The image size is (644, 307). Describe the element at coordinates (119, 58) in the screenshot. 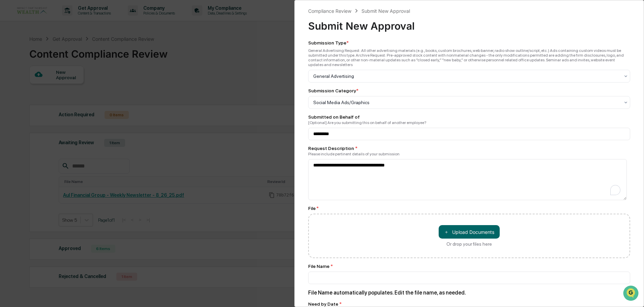

I see `button: Start new chat` at that location.